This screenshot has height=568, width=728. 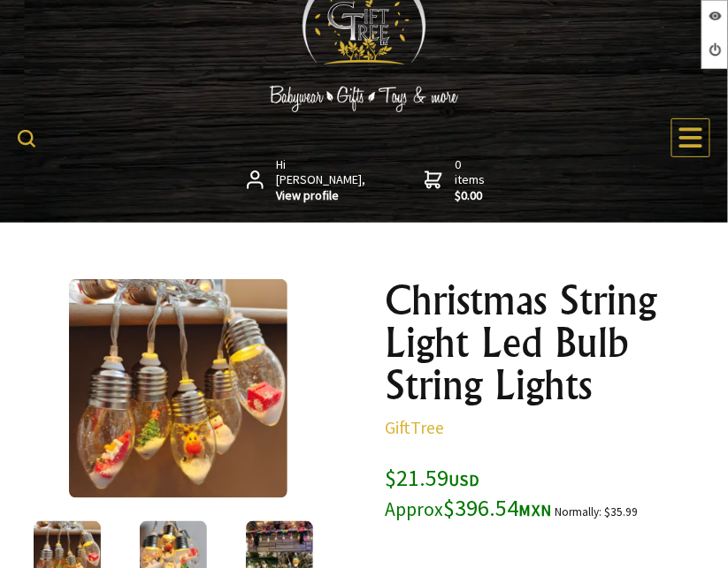 What do you see at coordinates (415, 509) in the screenshot?
I see `small: Approx` at bounding box center [415, 509].